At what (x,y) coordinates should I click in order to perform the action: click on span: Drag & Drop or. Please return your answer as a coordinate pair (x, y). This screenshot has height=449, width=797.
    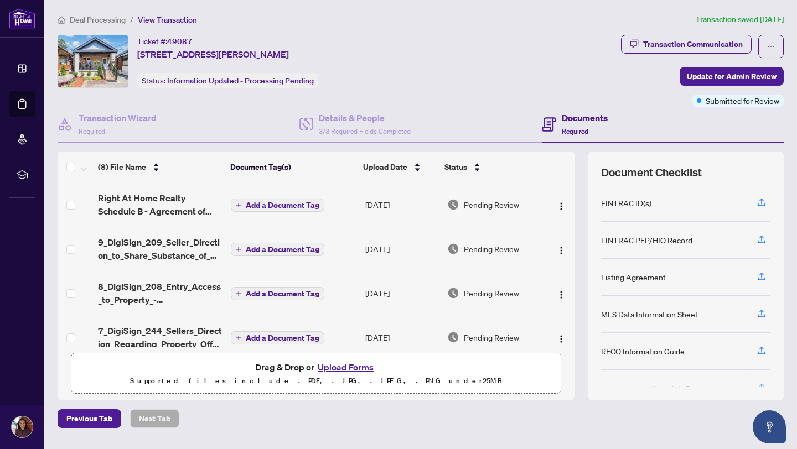
    Looking at the image, I should click on (316, 367).